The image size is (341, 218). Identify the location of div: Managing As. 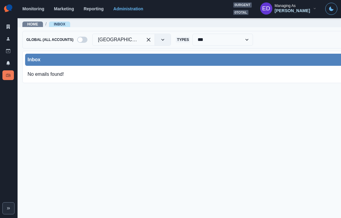
(285, 6).